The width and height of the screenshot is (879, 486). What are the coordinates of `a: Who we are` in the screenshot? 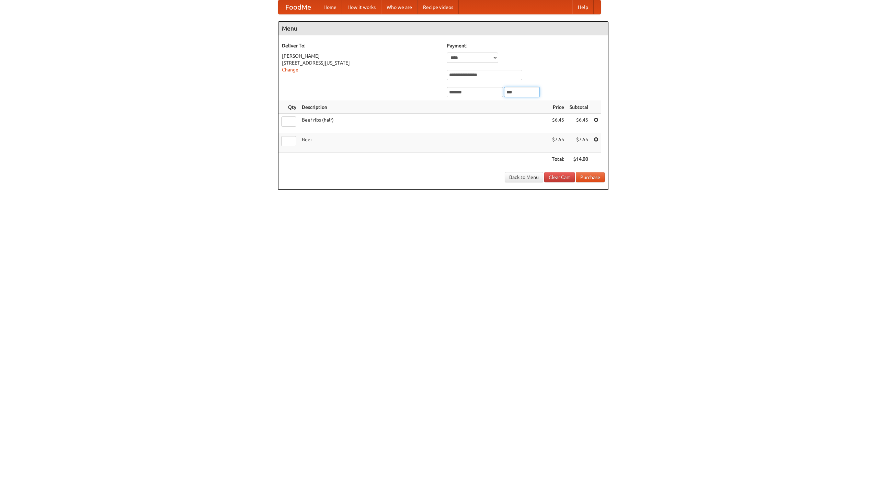 It's located at (399, 7).